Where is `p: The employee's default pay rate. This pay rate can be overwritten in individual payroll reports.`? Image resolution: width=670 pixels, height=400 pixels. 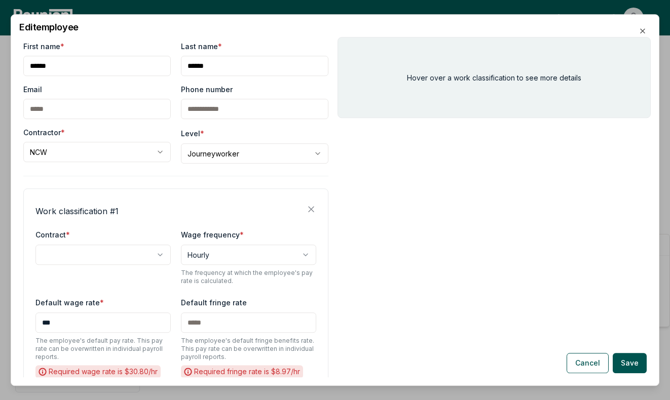
p: The employee's default pay rate. This pay rate can be overwritten in individual payroll reports. is located at coordinates (103, 349).